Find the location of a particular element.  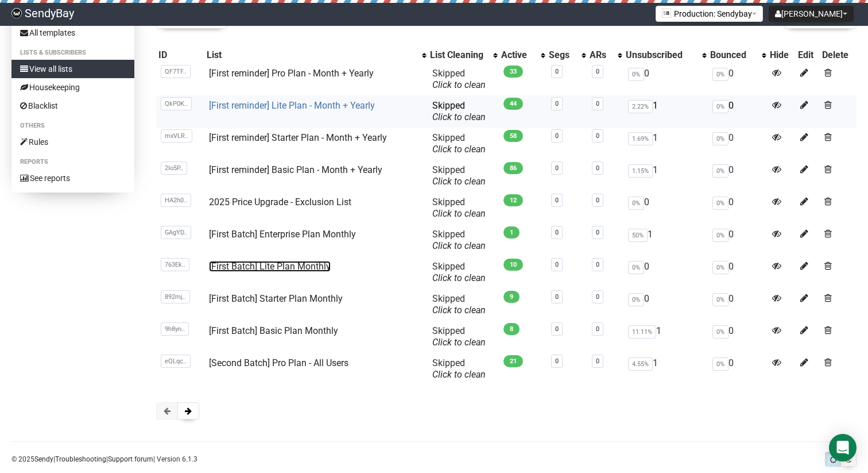

th: Edit: No sort applied, sorting is disabled is located at coordinates (807, 55).